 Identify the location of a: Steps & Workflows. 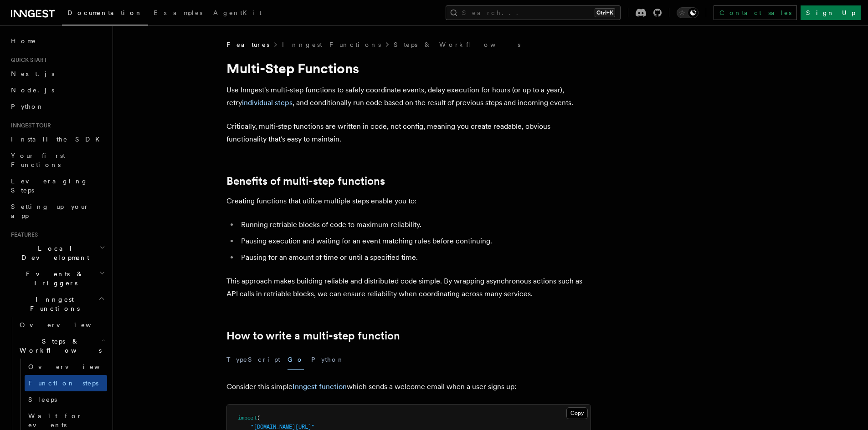
(457, 45).